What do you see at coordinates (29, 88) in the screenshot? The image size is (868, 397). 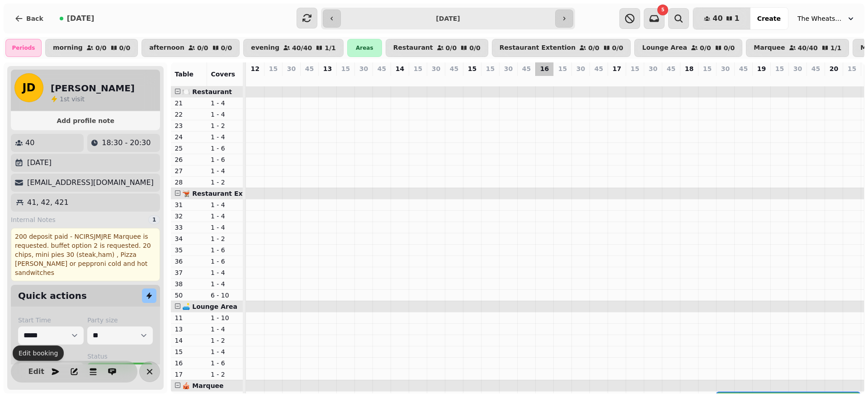 I see `span: JD` at bounding box center [29, 88].